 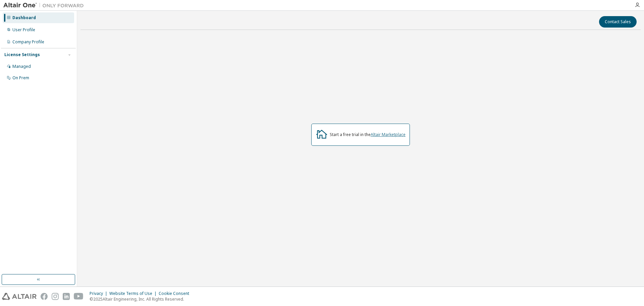 What do you see at coordinates (388, 134) in the screenshot?
I see `a: Altair Marketplace` at bounding box center [388, 134].